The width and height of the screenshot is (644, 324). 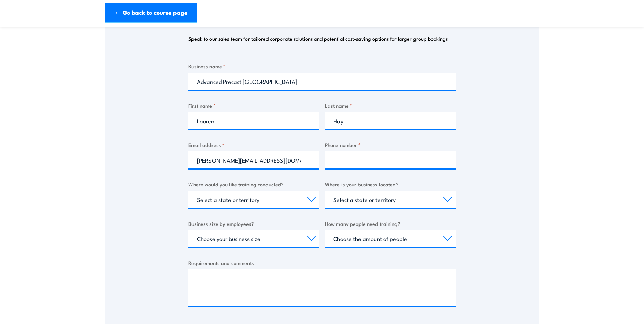 I want to click on label: Business name, so click(x=322, y=66).